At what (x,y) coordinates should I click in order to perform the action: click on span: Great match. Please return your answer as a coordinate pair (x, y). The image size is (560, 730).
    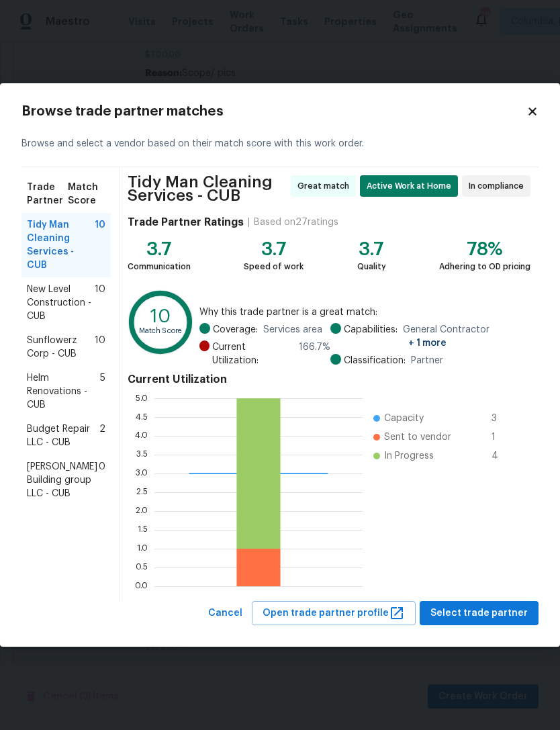
    Looking at the image, I should click on (325, 186).